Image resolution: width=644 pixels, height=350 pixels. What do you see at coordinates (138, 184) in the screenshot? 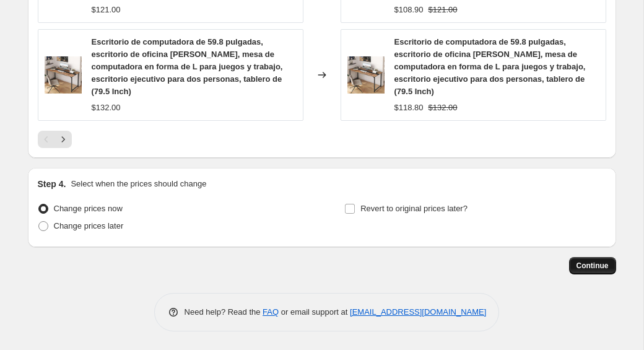
I see `p: Select when the prices should change` at bounding box center [138, 184].